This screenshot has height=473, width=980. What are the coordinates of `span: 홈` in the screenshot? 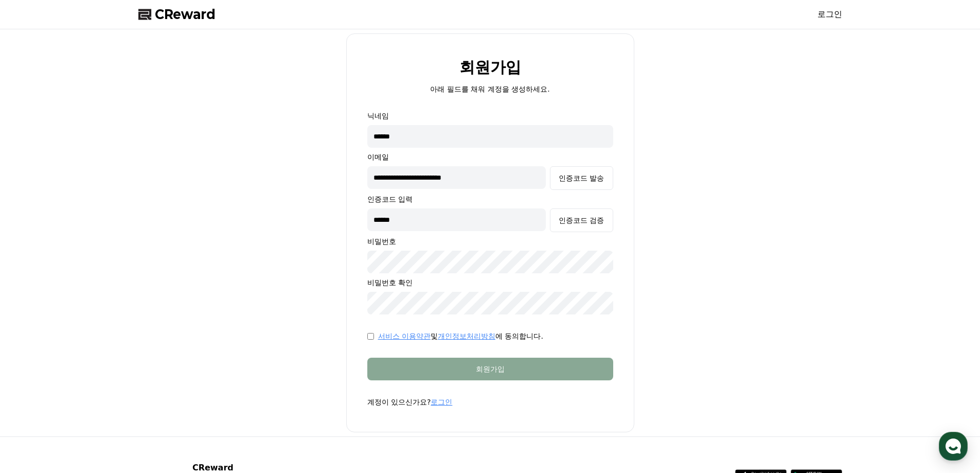 It's located at (36, 346).